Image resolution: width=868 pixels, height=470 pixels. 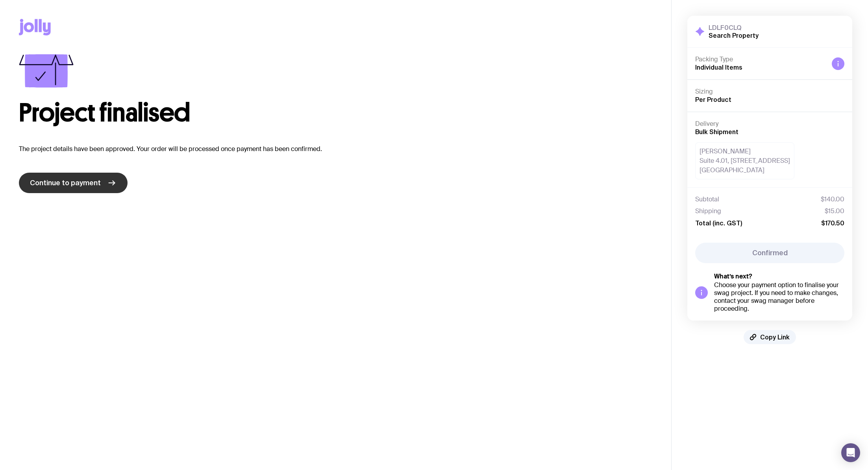 What do you see at coordinates (770, 91) in the screenshot?
I see `h4: Sizing` at bounding box center [770, 91].